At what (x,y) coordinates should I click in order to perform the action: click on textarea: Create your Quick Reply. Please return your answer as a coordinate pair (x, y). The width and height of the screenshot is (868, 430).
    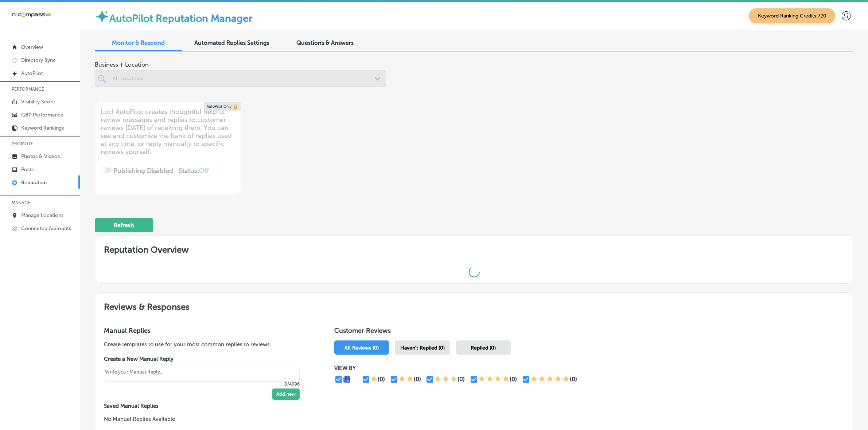
    Looking at the image, I should click on (202, 375).